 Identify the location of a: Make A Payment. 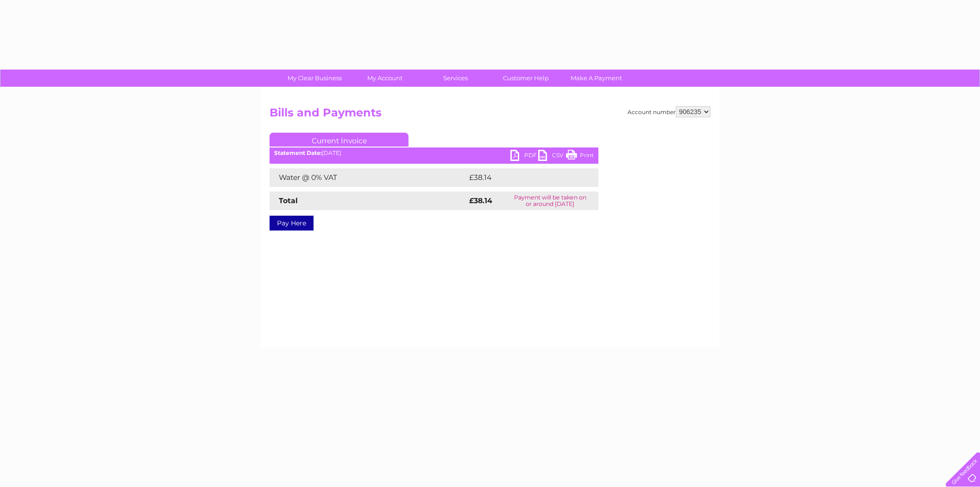
(596, 77).